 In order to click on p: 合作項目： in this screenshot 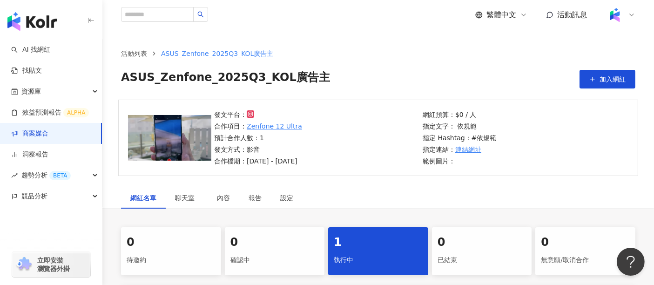, I will do `click(258, 126)`.